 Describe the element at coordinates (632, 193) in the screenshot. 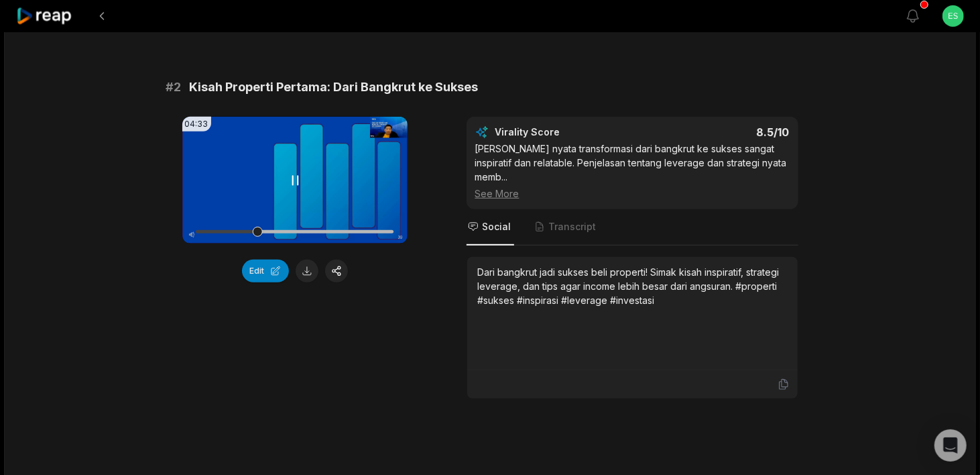

I see `div: See More` at that location.